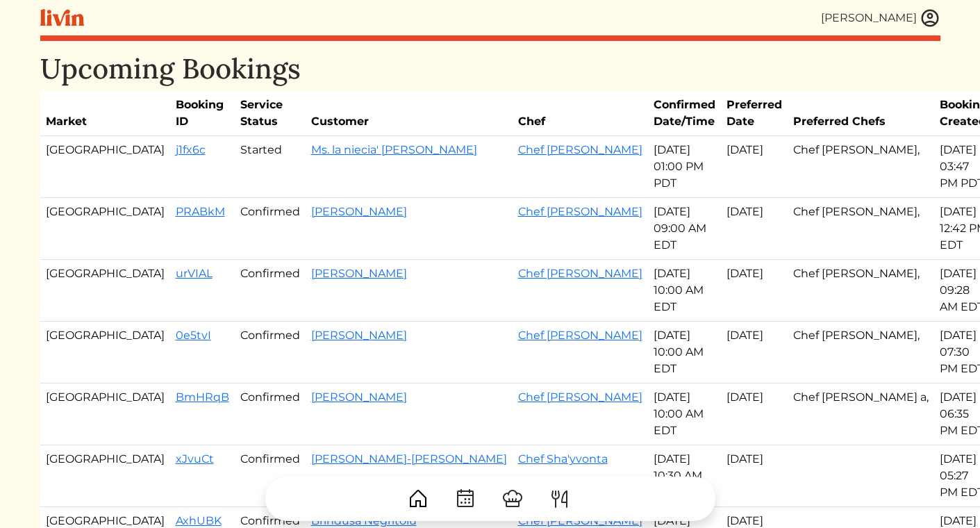 Image resolution: width=980 pixels, height=528 pixels. What do you see at coordinates (202, 396) in the screenshot?
I see `a: BmHRqB` at bounding box center [202, 396].